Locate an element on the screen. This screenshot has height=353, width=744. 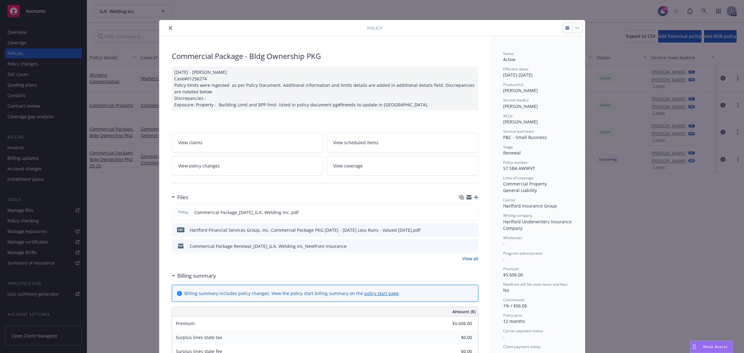
span: Status is located at coordinates (508, 53).